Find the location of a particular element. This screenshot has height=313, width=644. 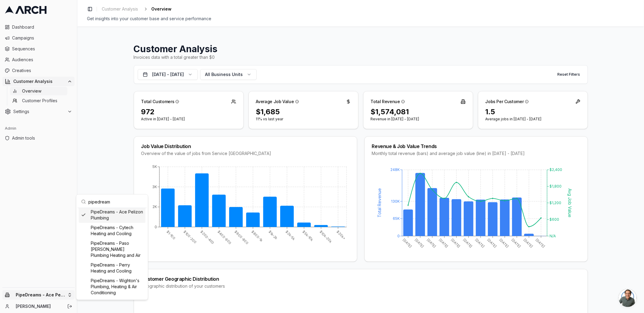

div: PipeDreams - Cytech Heating and Cooling is located at coordinates (112, 231).